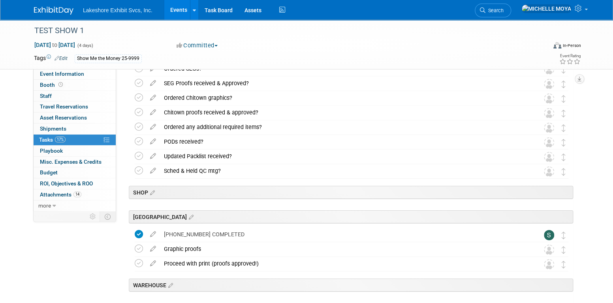 The image size is (613, 303). I want to click on span: 17%, so click(60, 139).